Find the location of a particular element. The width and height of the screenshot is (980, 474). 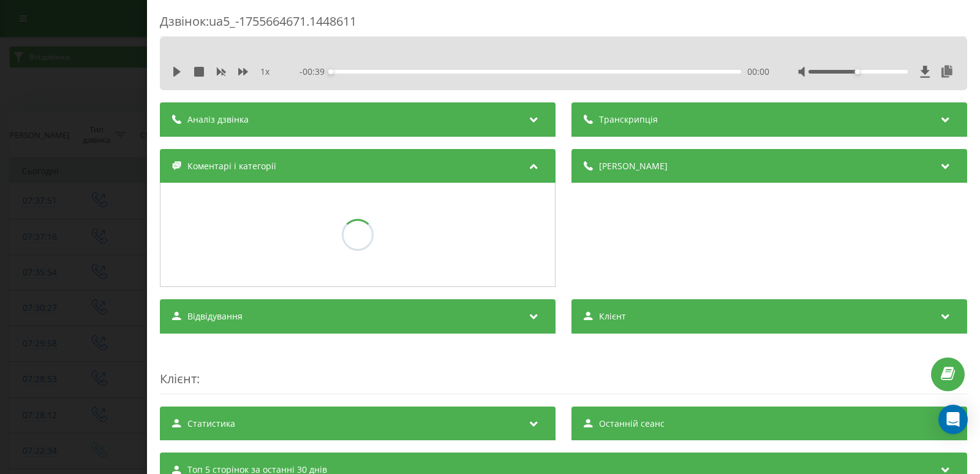

div: Open Intercom Messenger is located at coordinates (953, 420).